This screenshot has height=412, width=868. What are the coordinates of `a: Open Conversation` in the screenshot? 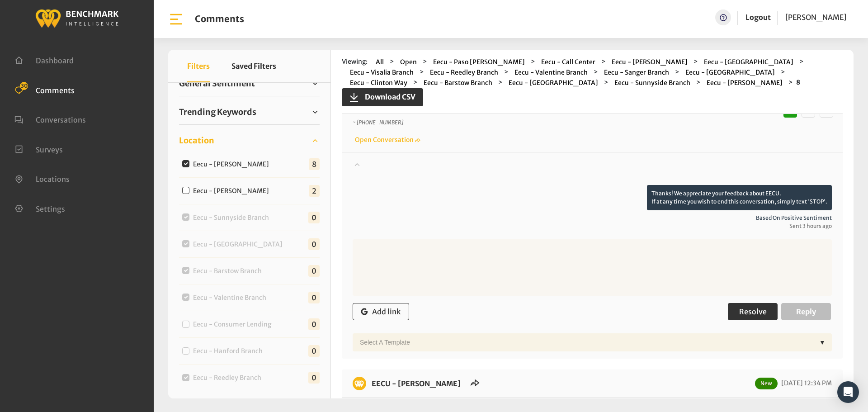 It's located at (386, 140).